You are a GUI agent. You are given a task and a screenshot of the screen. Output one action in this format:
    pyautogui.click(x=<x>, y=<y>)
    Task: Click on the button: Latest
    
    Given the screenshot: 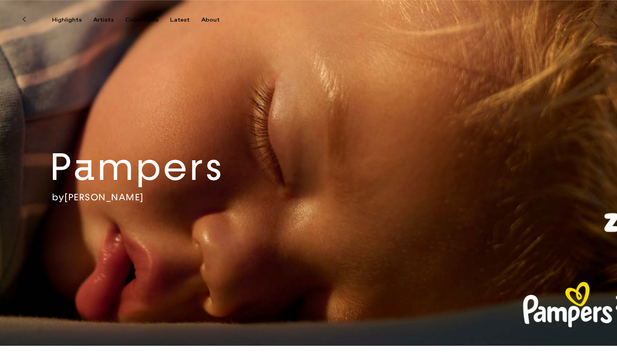 What is the action you would take?
    pyautogui.click(x=186, y=20)
    